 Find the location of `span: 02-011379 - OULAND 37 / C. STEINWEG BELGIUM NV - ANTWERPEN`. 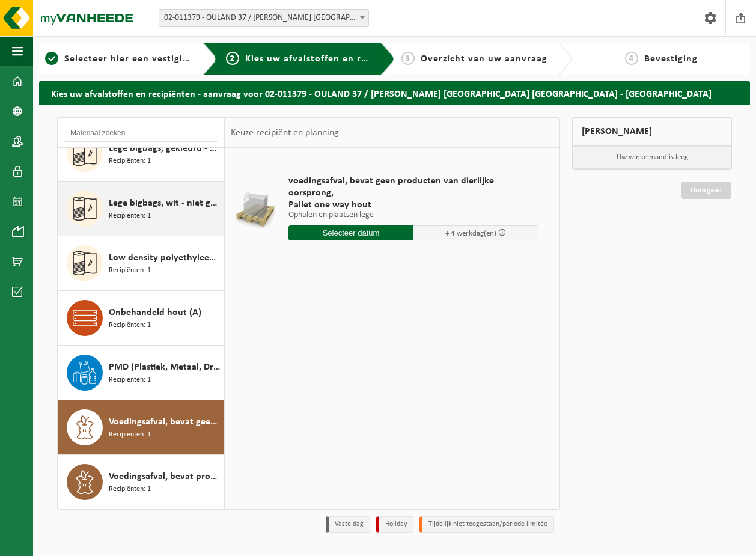

span: 02-011379 - OULAND 37 / C. STEINWEG BELGIUM NV - ANTWERPEN is located at coordinates (264, 18).